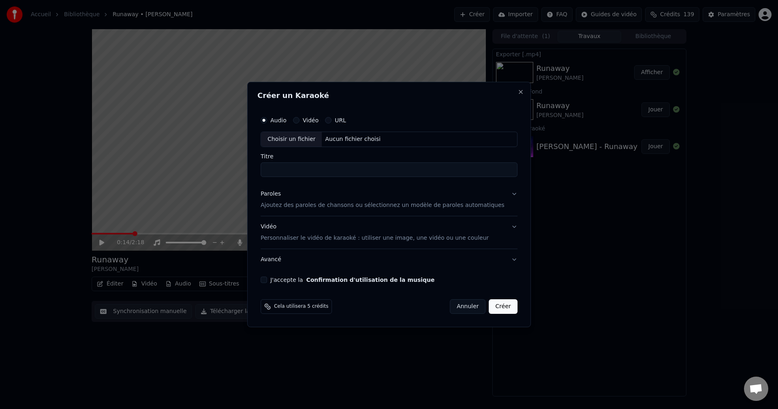 Image resolution: width=778 pixels, height=409 pixels. What do you see at coordinates (389, 260) in the screenshot?
I see `button: Avancé` at bounding box center [389, 260].